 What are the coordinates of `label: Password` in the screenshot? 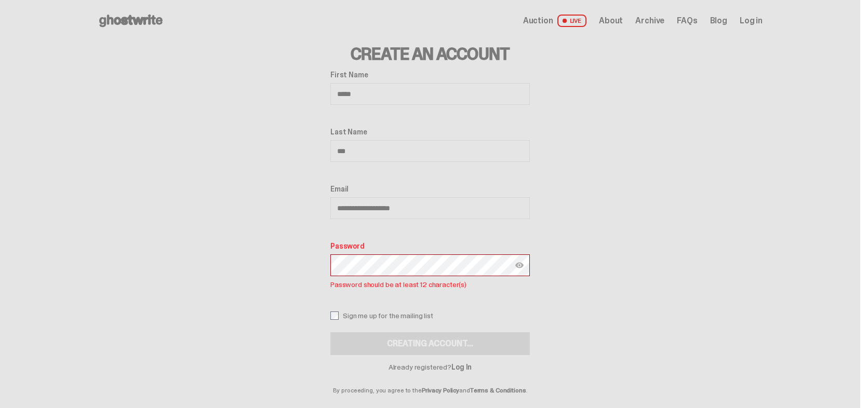 It's located at (430, 246).